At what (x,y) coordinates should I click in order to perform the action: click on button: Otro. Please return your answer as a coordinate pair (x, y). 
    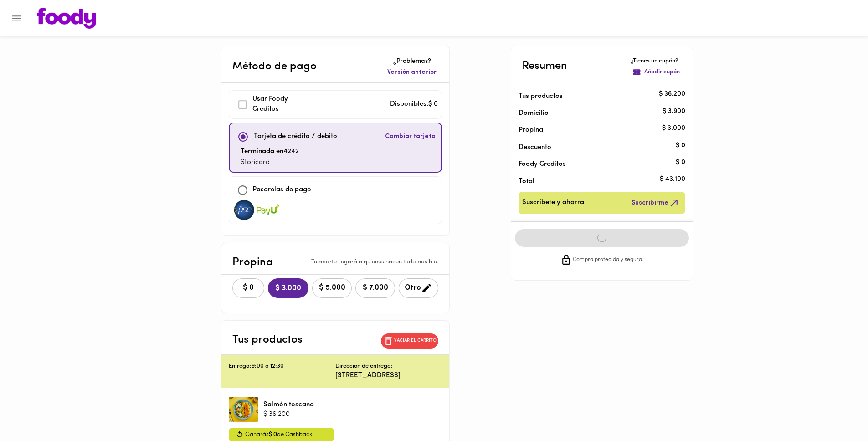
    Looking at the image, I should click on (418, 288).